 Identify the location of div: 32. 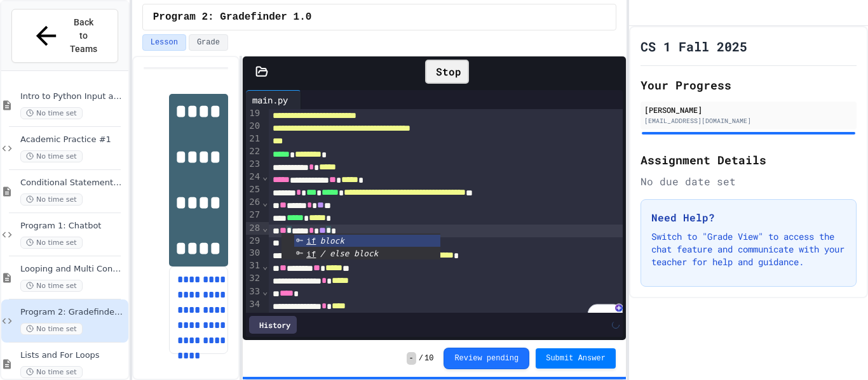
(254, 279).